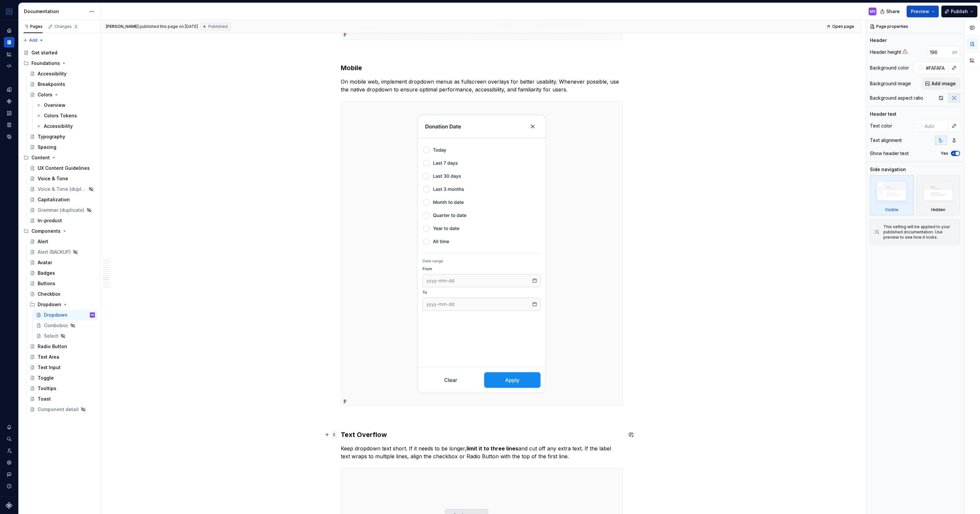  What do you see at coordinates (481, 434) in the screenshot?
I see `h3: Text Overflow` at bounding box center [481, 434].